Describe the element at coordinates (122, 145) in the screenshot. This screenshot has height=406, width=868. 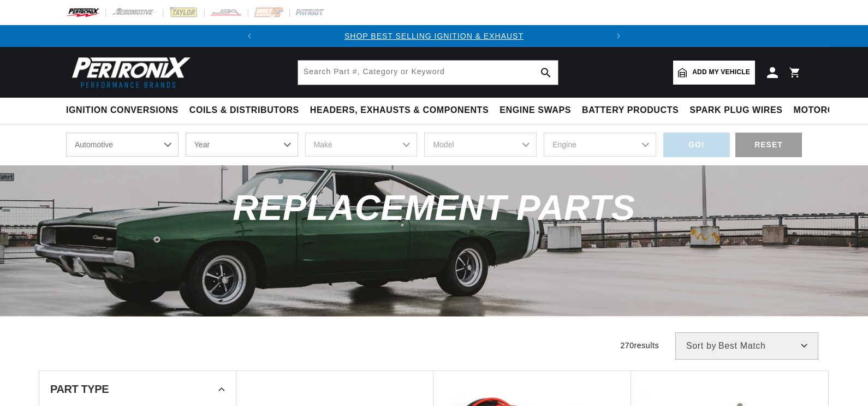
I see `select: Ride Type` at that location.